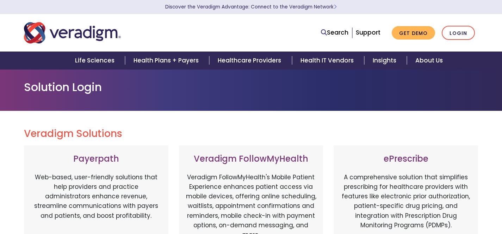 This screenshot has height=234, width=502. I want to click on a: Support, so click(368, 32).